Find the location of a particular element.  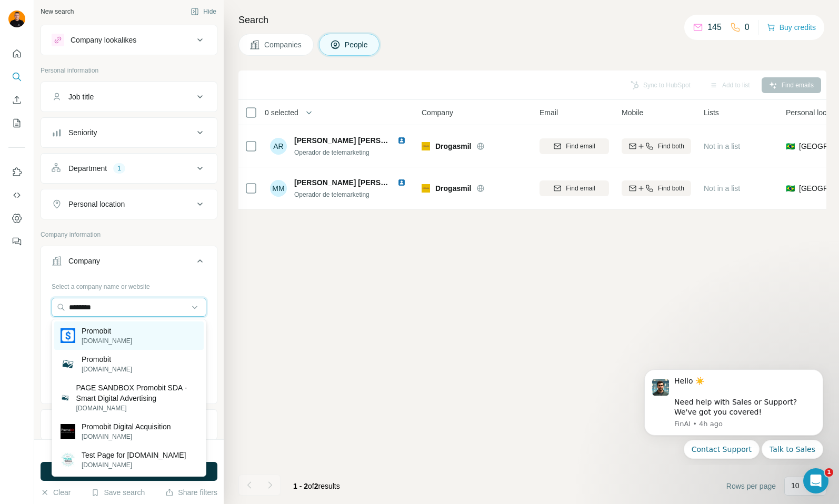

p: PAGE SANDBOX Promobit SDA - Smart Digital Advertising is located at coordinates (137, 393).